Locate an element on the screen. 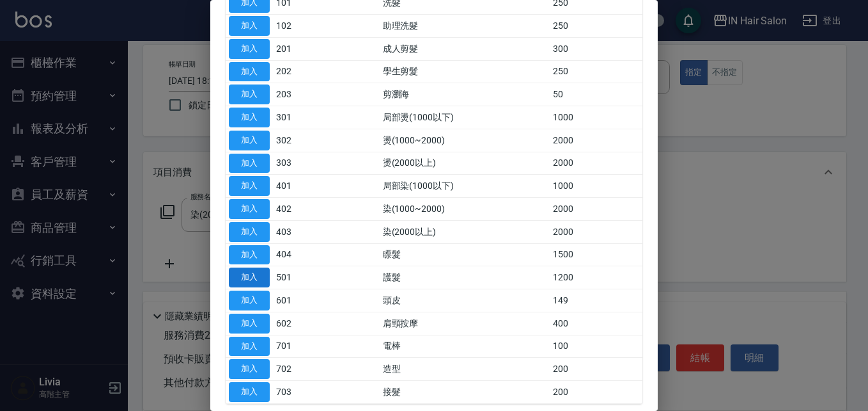 Image resolution: width=868 pixels, height=411 pixels. td: 602 is located at coordinates (299, 323).